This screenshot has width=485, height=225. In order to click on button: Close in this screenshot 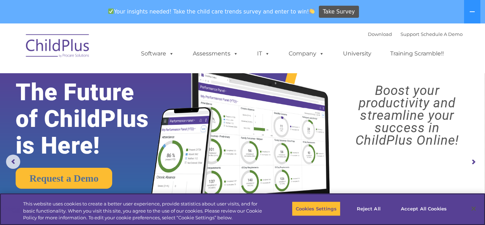, I will do `click(474, 208)`.